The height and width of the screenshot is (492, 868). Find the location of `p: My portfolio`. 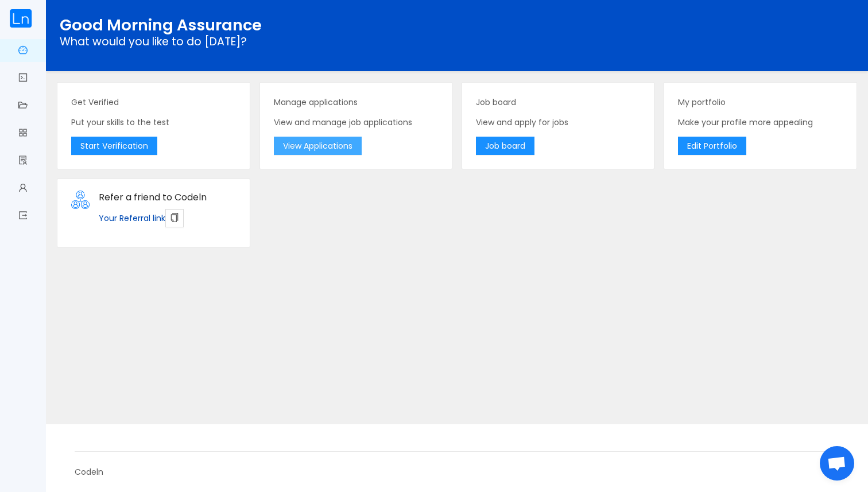

p: My portfolio is located at coordinates (760, 102).